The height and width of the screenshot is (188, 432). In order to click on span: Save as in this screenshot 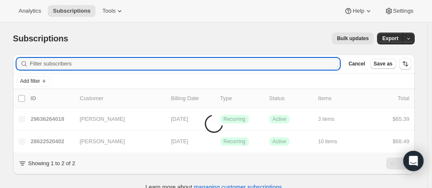, I will do `click(383, 64)`.